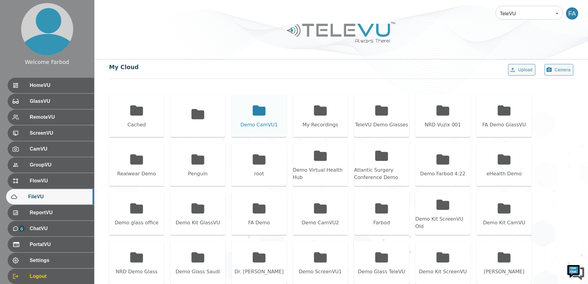 The image size is (588, 284). What do you see at coordinates (58, 197) in the screenshot?
I see `span: FileVU` at bounding box center [58, 197].